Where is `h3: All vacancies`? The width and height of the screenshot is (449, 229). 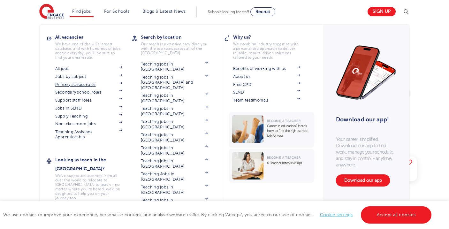 h3: All vacancies is located at coordinates (94, 37).